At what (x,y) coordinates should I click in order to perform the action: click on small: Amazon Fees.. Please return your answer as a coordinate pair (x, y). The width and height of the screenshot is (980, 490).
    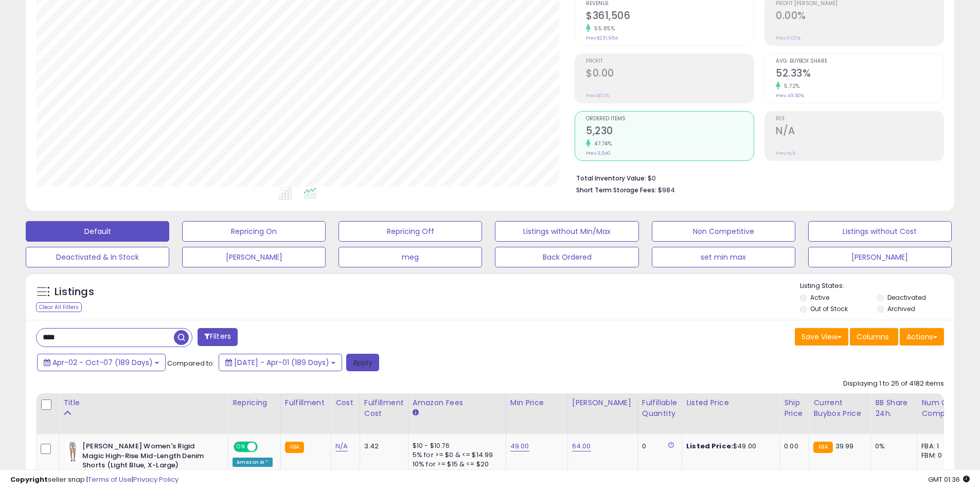
    Looking at the image, I should click on (415, 413).